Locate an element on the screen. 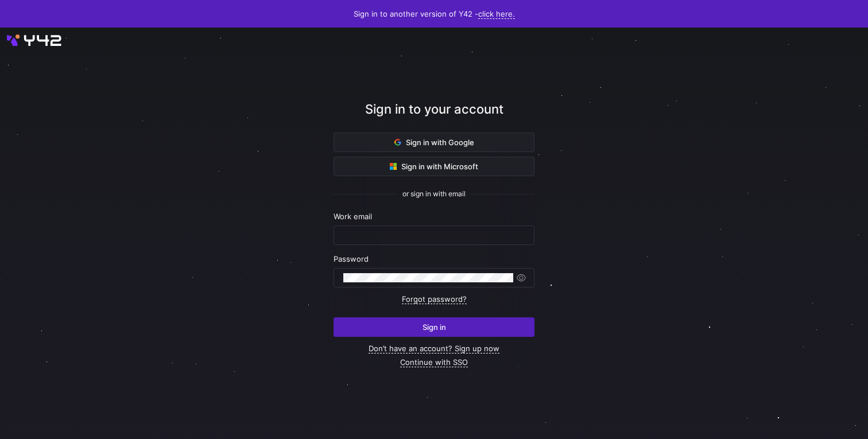 This screenshot has width=868, height=439. span: Sign in with Microsoft is located at coordinates (434, 166).